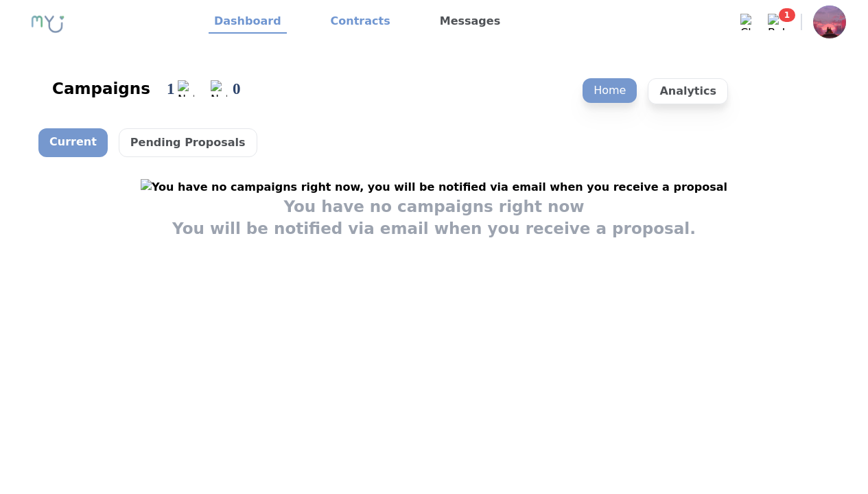  What do you see at coordinates (688, 91) in the screenshot?
I see `p: Analytics` at bounding box center [688, 91].